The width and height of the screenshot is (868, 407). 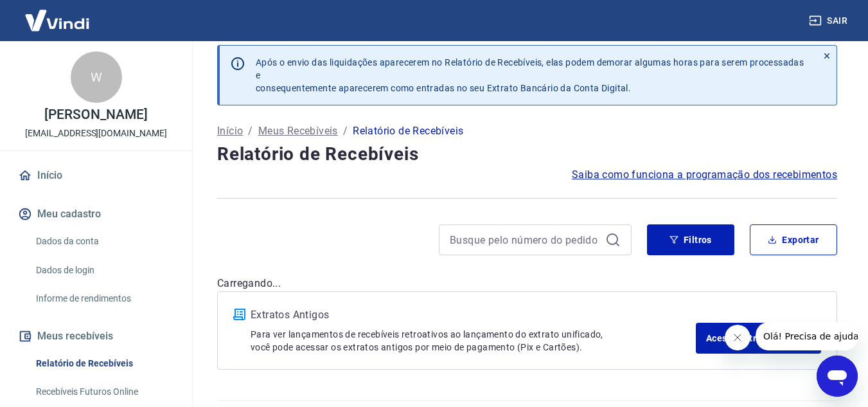 I want to click on a: Saiba como funciona a programação dos recebimentos, so click(x=704, y=175).